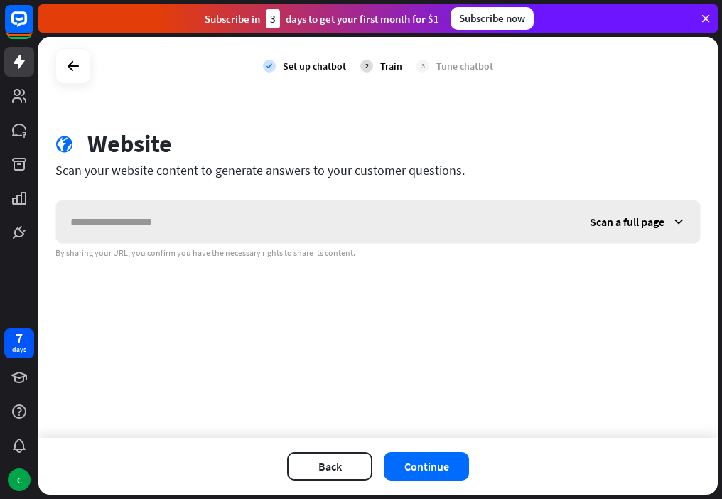  I want to click on div: days, so click(19, 350).